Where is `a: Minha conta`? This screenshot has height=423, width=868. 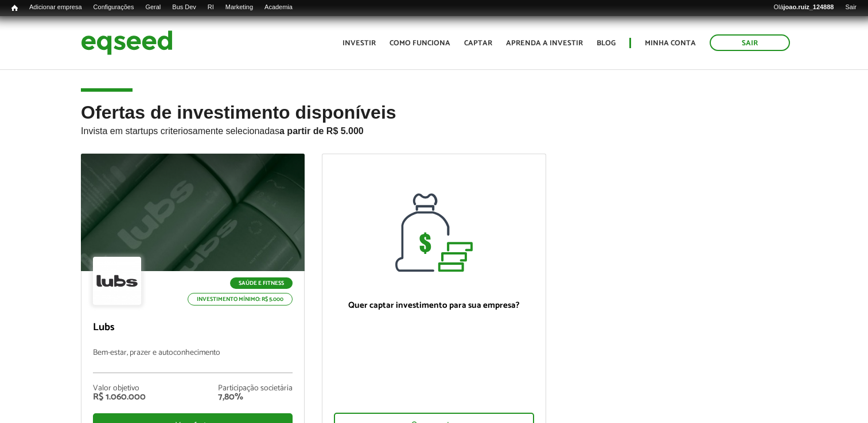 a: Minha conta is located at coordinates (670, 43).